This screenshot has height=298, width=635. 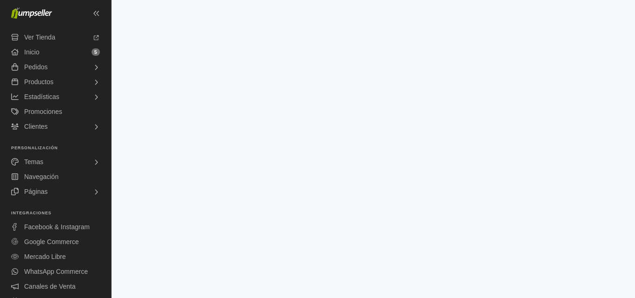 I want to click on span: Canales de Venta, so click(x=50, y=286).